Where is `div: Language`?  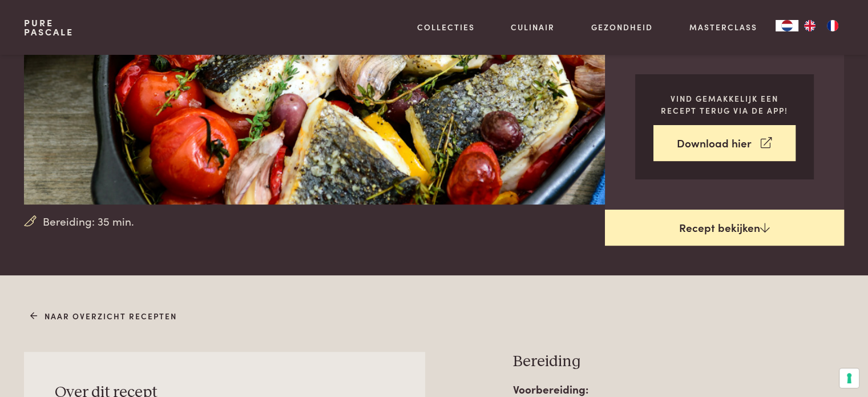 div: Language is located at coordinates (787, 25).